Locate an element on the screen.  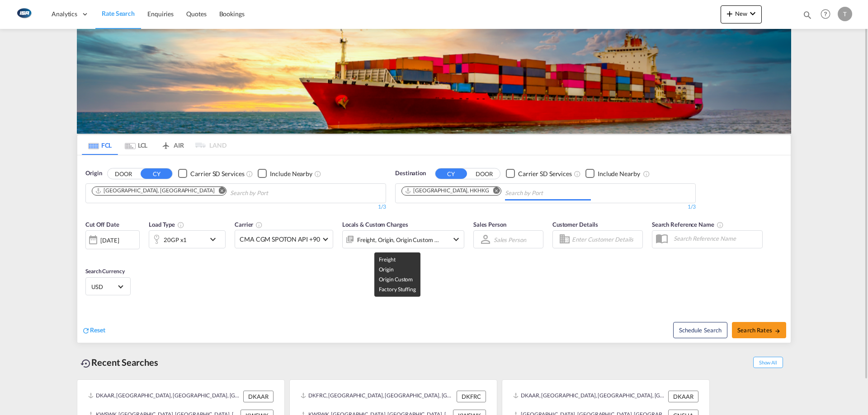
md-icon: icon-refresh is located at coordinates (86, 331).